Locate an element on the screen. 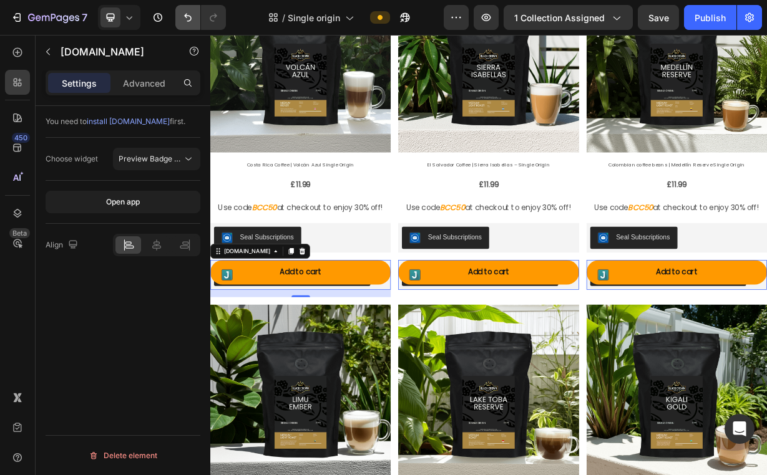 The image size is (767, 475). span: Save is located at coordinates (658, 17).